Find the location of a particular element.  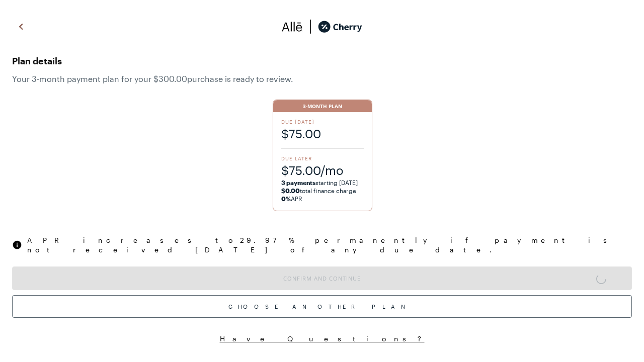

strong: 3 payments is located at coordinates (298, 183).